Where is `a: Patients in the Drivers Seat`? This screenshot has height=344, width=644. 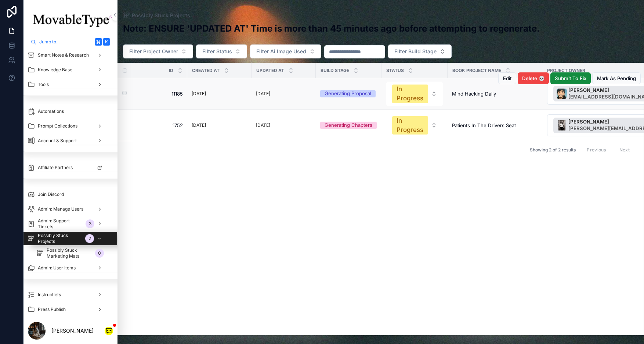 a: Patients in the Drivers Seat is located at coordinates (495, 125).